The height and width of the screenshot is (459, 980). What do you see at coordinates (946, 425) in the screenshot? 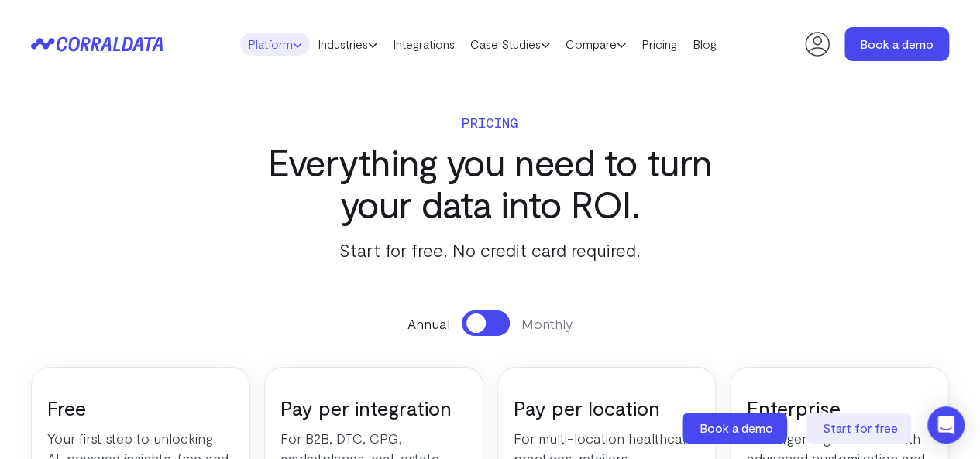
I see `div: Open Intercom Messenger` at bounding box center [946, 425].